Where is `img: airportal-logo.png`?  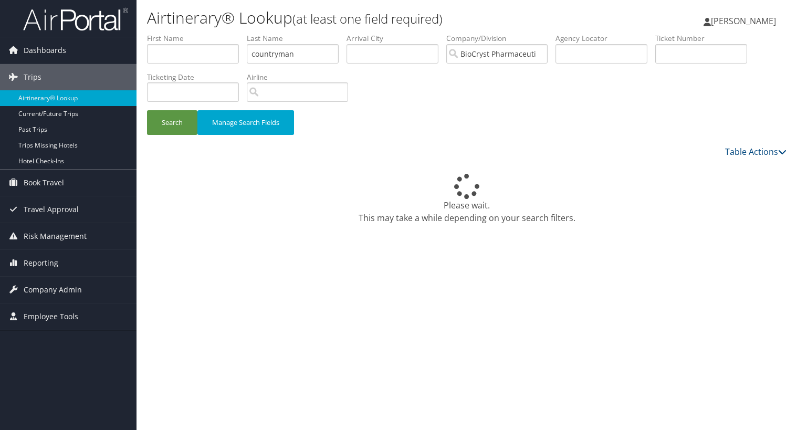
img: airportal-logo.png is located at coordinates (76, 19).